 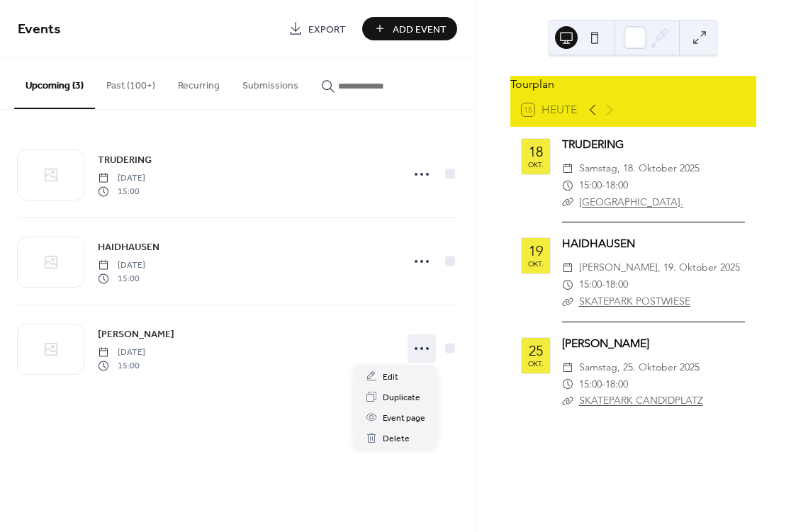 What do you see at coordinates (54, 83) in the screenshot?
I see `button: Upcoming (3)` at bounding box center [54, 83].